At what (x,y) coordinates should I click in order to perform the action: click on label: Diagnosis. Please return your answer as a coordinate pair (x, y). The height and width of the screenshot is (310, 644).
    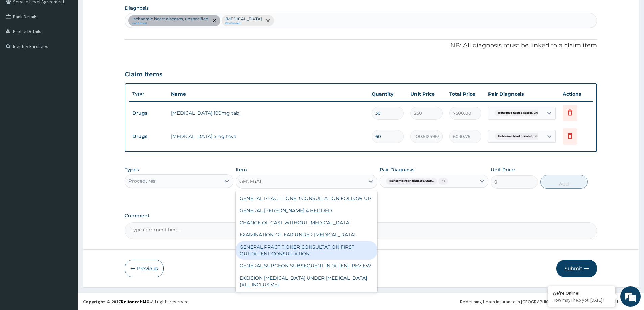
    Looking at the image, I should click on (136, 8).